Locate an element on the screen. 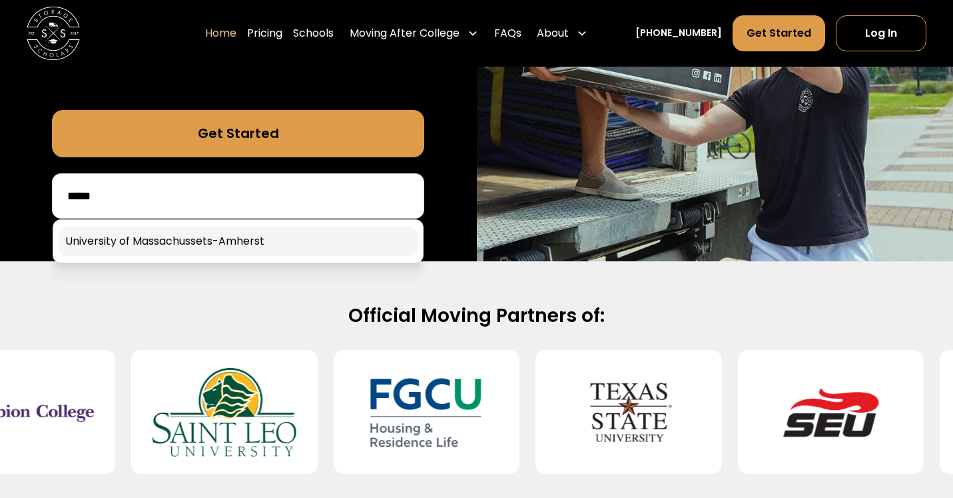 This screenshot has height=498, width=953. a: Pricing is located at coordinates (265, 33).